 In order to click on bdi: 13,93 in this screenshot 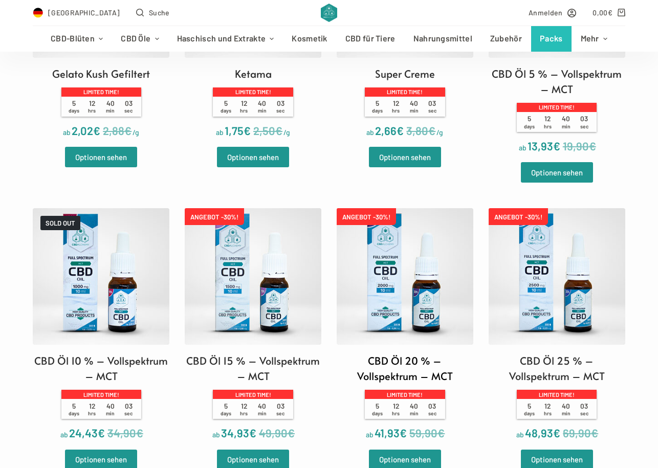, I will do `click(544, 146)`.